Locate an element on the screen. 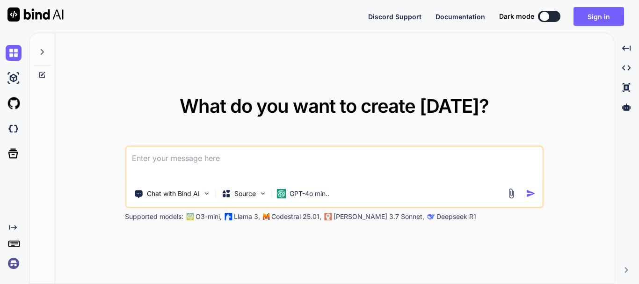 The width and height of the screenshot is (639, 284). img: signin is located at coordinates (14, 263).